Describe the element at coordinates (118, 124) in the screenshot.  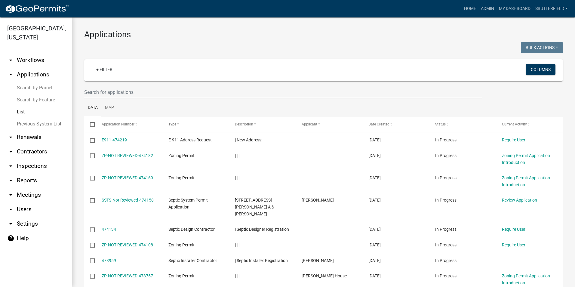
I see `span: Application Number` at that location.